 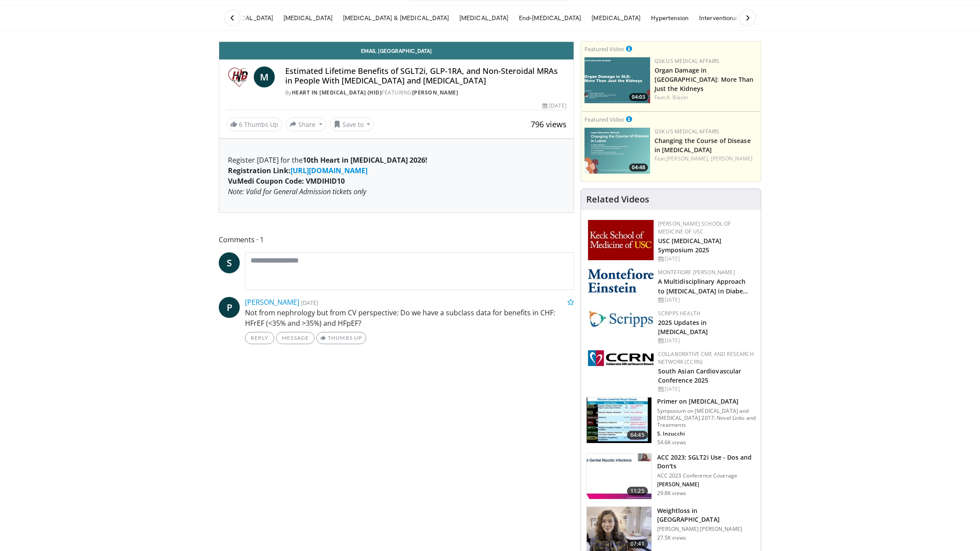 I want to click on h4: Estimated Lifetime Benefits of SGLT2i, GLP-1RA, and Non-Steroidal MRAs in People With [MEDICAL_DA..., so click(x=426, y=76).